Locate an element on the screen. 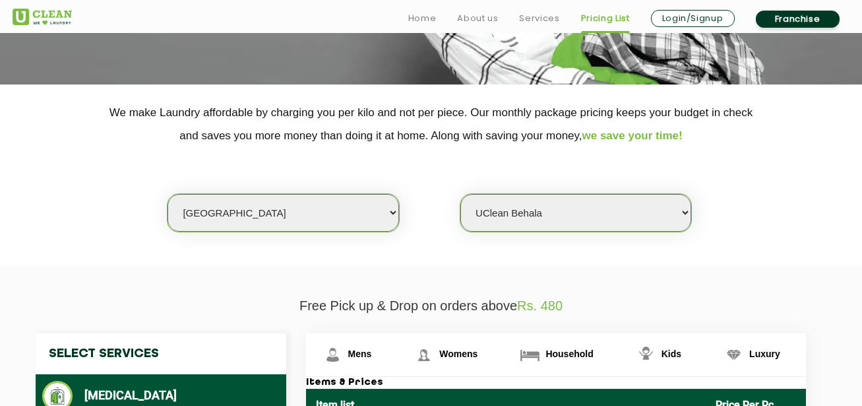 This screenshot has width=862, height=406. span: Kids is located at coordinates (672, 354).